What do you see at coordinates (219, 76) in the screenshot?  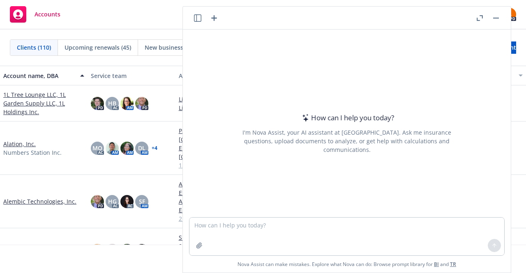 I see `button: Active policies` at bounding box center [219, 76].